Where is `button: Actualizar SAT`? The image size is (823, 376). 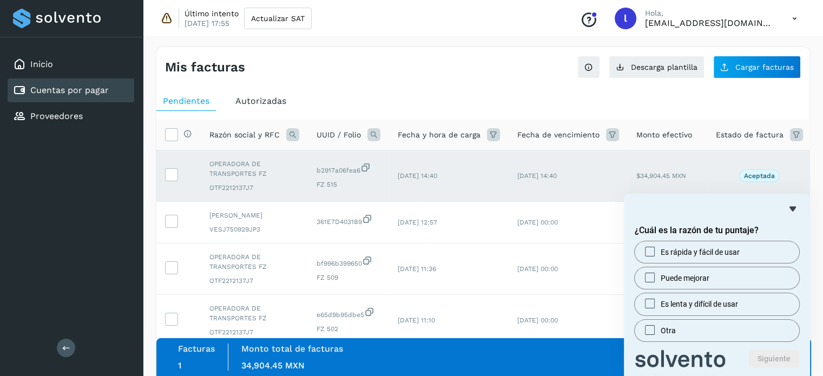
button: Actualizar SAT is located at coordinates (278, 18).